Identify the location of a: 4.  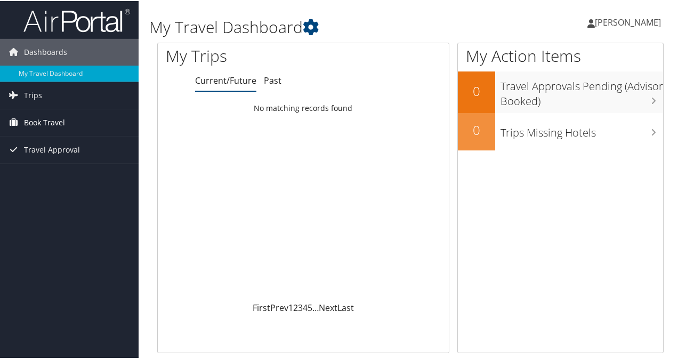
(305, 307).